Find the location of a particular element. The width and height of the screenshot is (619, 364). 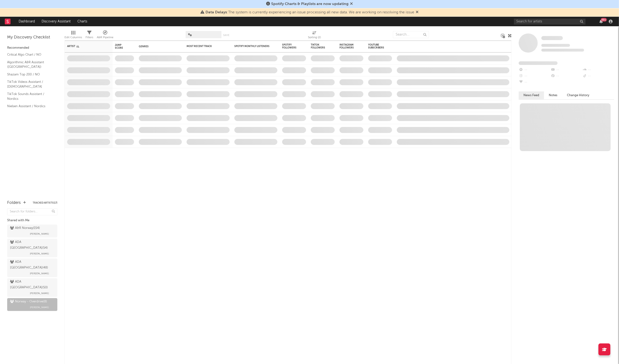

a: Charts is located at coordinates (82, 21).